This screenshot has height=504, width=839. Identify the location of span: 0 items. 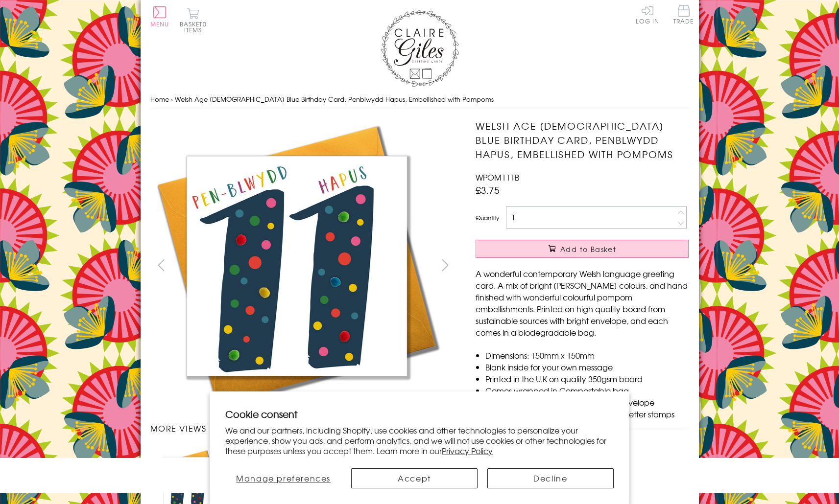
(195, 27).